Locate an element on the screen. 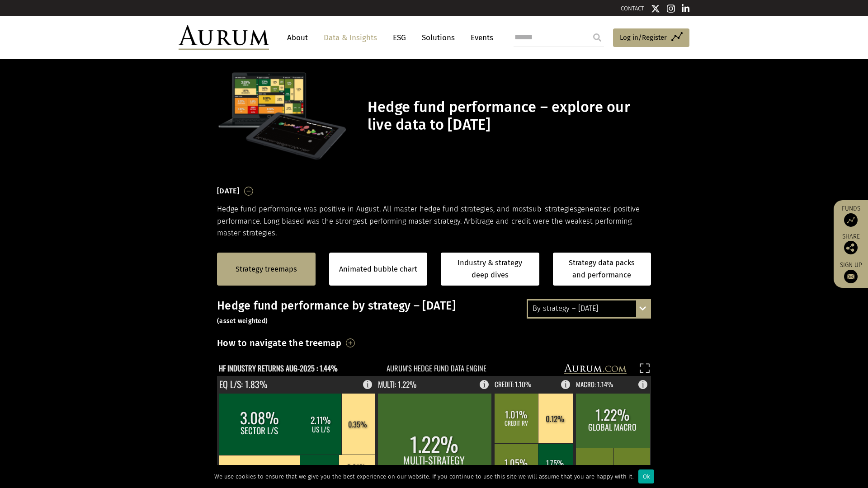 This screenshot has height=488, width=868. div: Share is located at coordinates (851, 244).